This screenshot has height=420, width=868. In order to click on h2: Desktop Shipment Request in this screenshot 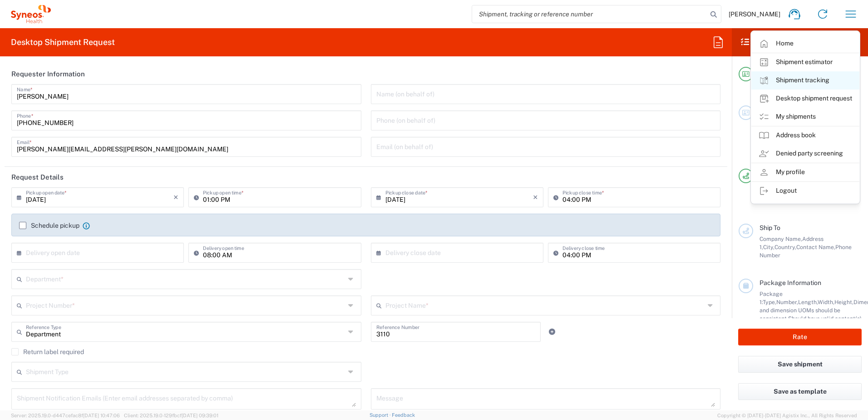, I will do `click(63, 43)`.